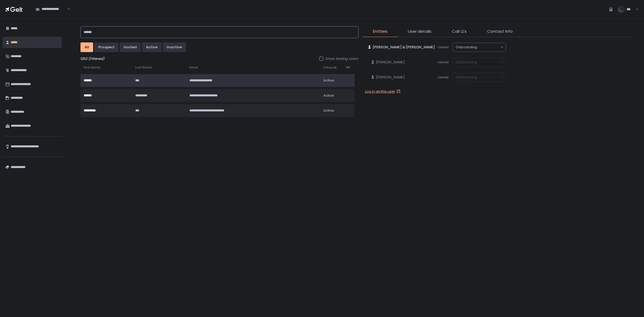 This screenshot has width=644, height=317. Describe the element at coordinates (174, 47) in the screenshot. I see `button: inactive` at that location.